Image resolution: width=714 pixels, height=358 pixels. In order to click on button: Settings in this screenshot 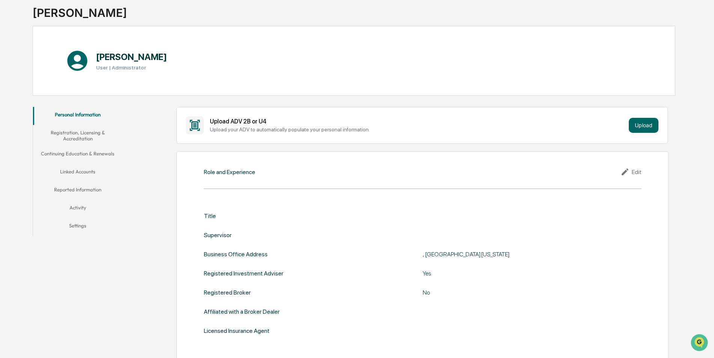, I will do `click(78, 227)`.